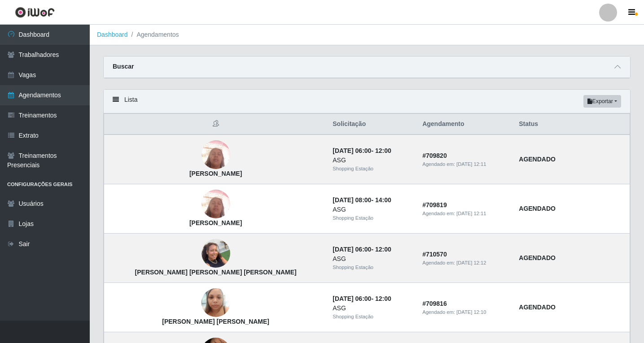 The height and width of the screenshot is (343, 644). What do you see at coordinates (367, 35) in the screenshot?
I see `nav: breadcrumb` at bounding box center [367, 35].